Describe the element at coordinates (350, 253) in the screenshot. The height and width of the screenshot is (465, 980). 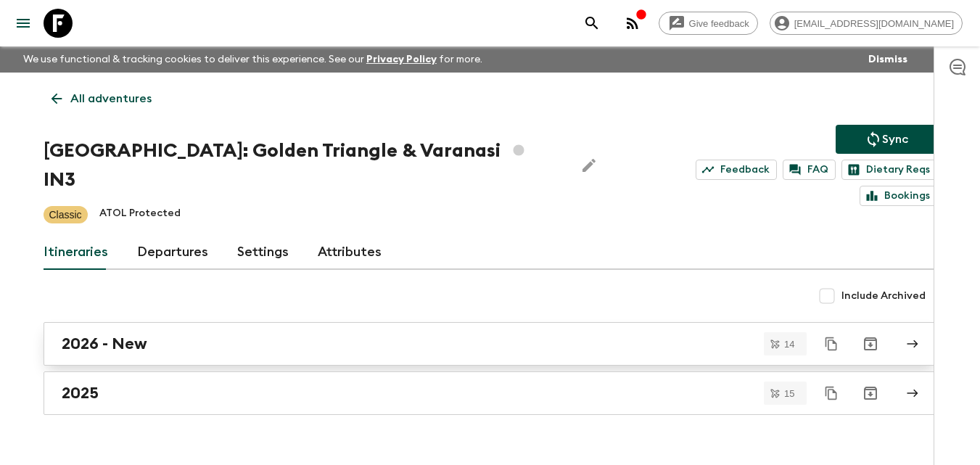
I see `a: Attributes` at that location.